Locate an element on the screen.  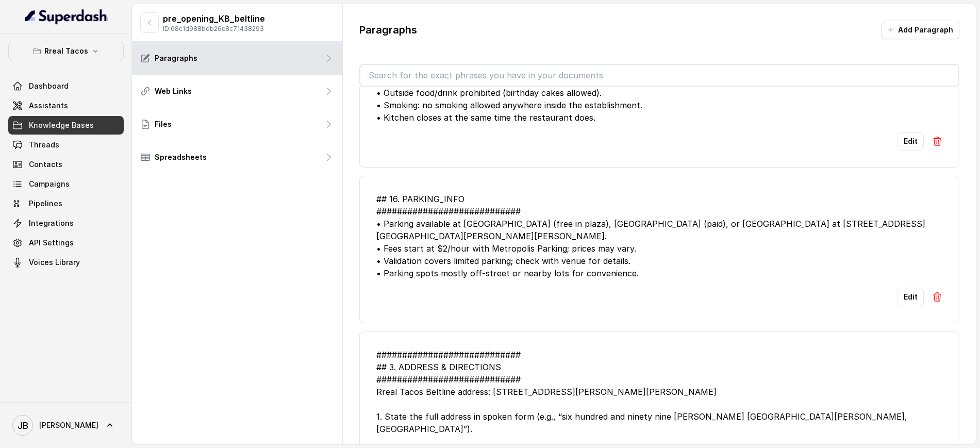
a: Voices Library is located at coordinates (66, 262).